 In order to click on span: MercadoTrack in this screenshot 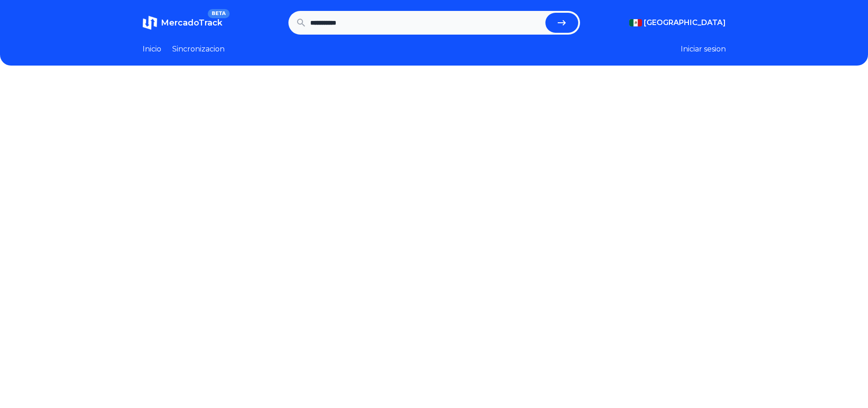, I will do `click(192, 23)`.